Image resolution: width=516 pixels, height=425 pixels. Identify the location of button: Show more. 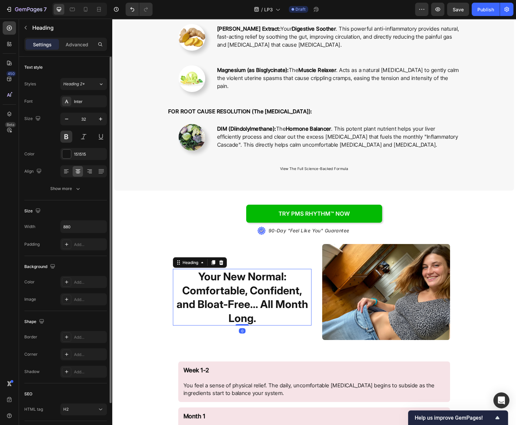
(66, 188).